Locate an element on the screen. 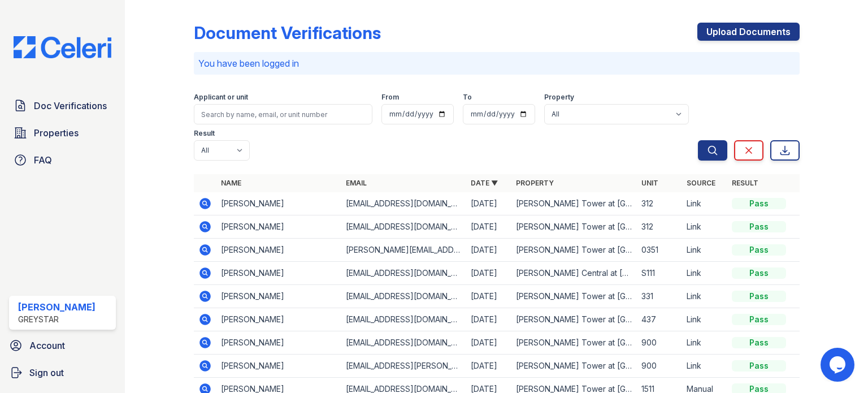  a: Source is located at coordinates (700, 183).